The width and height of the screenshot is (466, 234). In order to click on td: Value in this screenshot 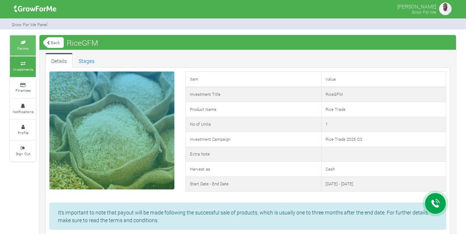, I will do `click(383, 79)`.